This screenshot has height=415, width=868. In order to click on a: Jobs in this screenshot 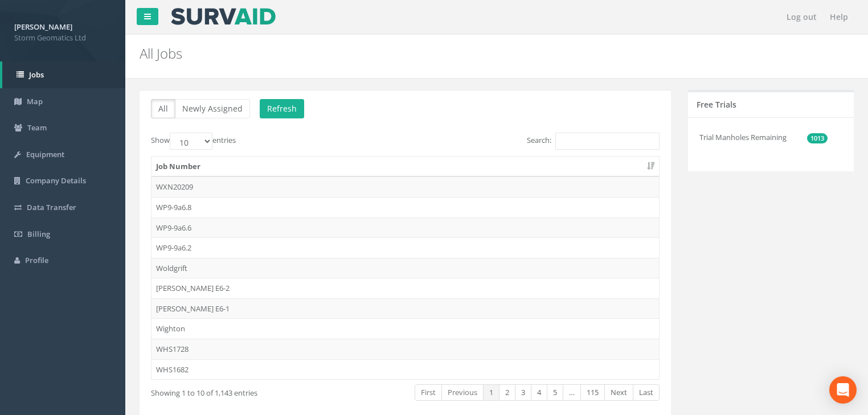, I will do `click(64, 75)`.